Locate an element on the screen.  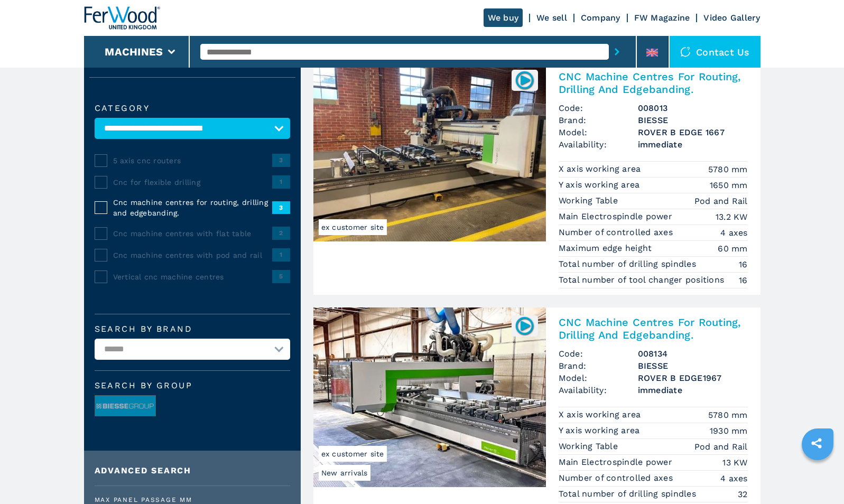
p: Maximum edge height is located at coordinates (607, 248).